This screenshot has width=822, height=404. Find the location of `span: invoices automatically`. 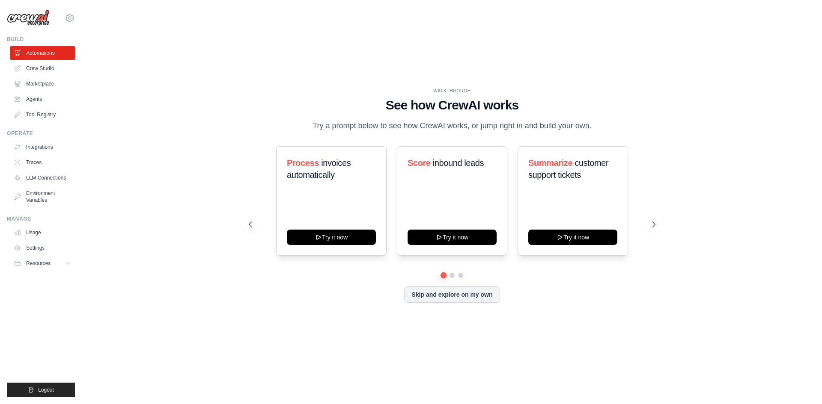

span: invoices automatically is located at coordinates (318, 169).